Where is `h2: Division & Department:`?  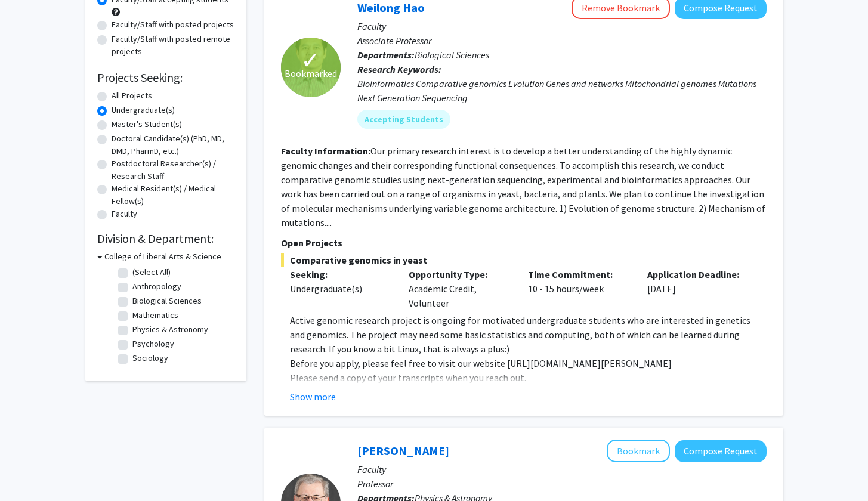 h2: Division & Department: is located at coordinates (166, 239).